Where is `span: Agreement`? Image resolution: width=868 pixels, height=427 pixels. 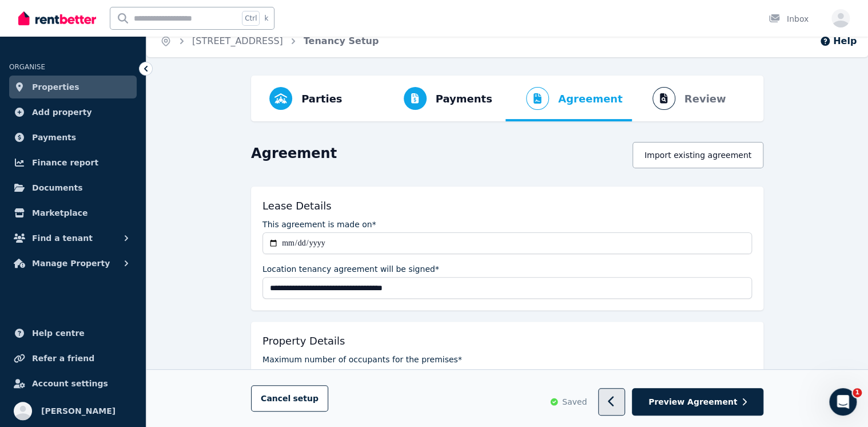
span: Agreement is located at coordinates (590, 99).